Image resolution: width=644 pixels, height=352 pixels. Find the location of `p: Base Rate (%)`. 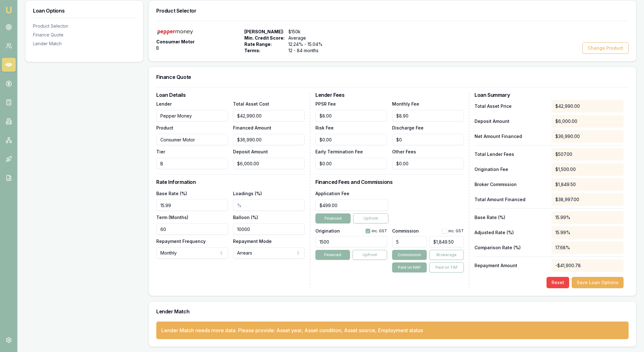

p: Base Rate (%) is located at coordinates (510, 218).